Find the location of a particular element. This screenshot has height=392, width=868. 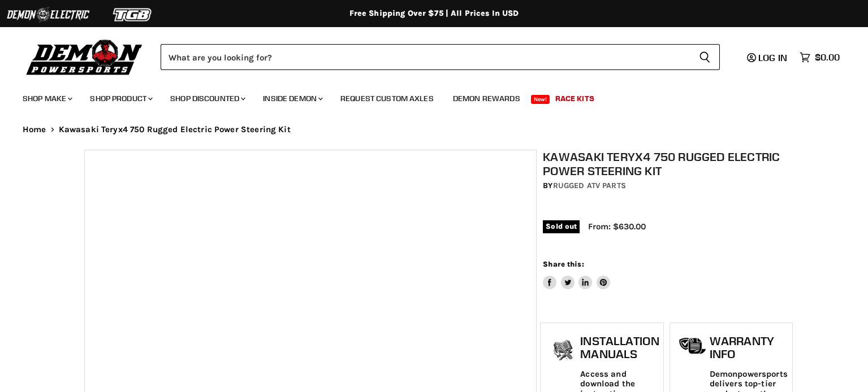

span: $0.00 is located at coordinates (827, 57).